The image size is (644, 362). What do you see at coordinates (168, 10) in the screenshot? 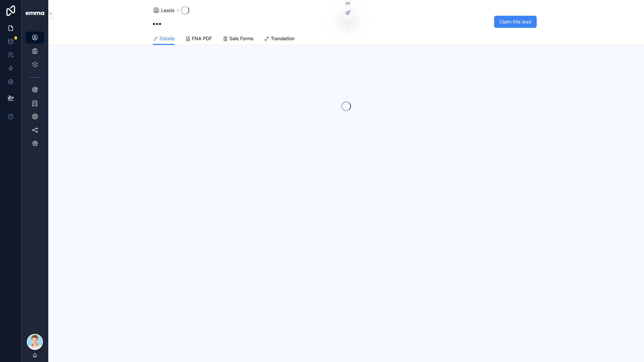
I see `span: Leads` at bounding box center [168, 10].